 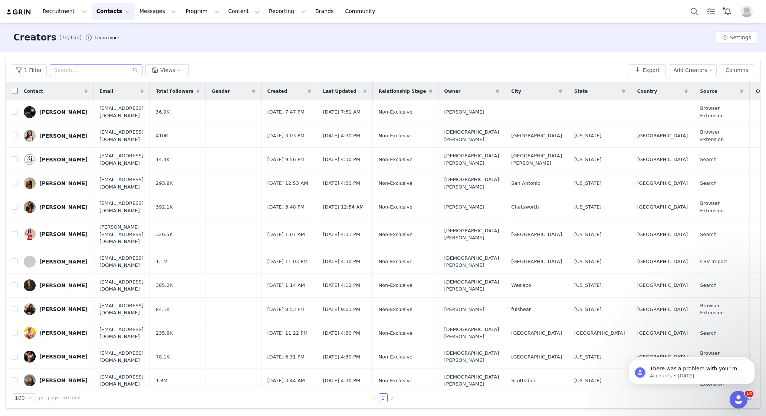 I want to click on button: Export, so click(x=647, y=70).